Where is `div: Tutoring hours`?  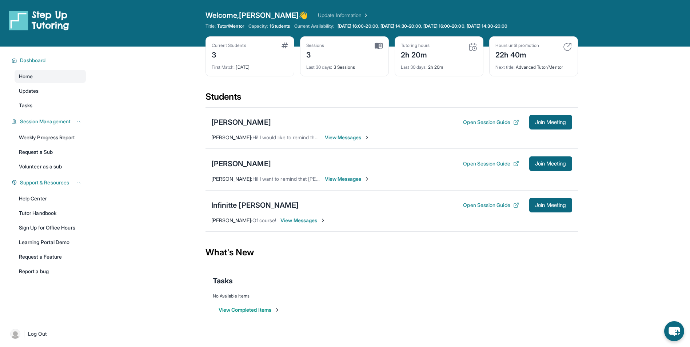 div: Tutoring hours is located at coordinates (415, 45).